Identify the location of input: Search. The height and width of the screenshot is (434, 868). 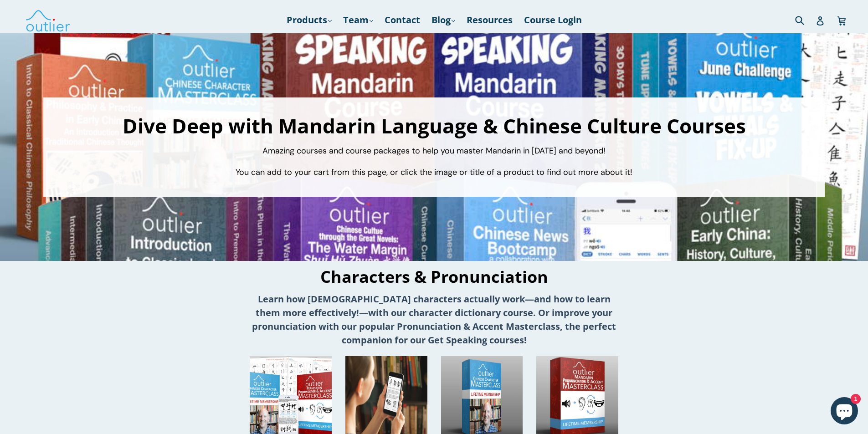
(805, 20).